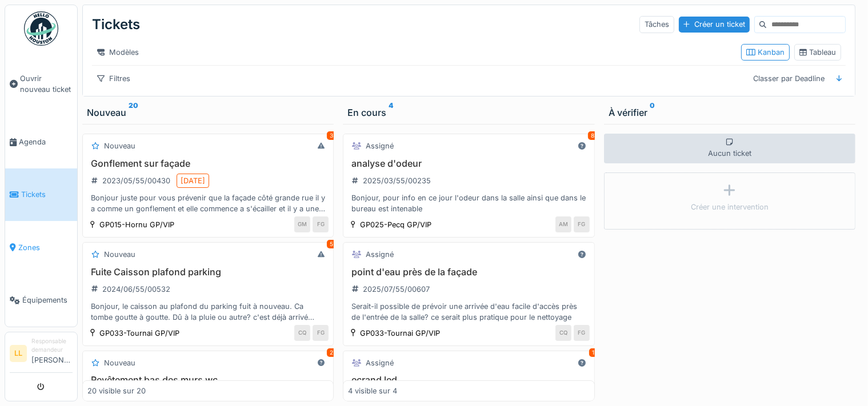  What do you see at coordinates (45, 247) in the screenshot?
I see `span: Zones` at bounding box center [45, 247].